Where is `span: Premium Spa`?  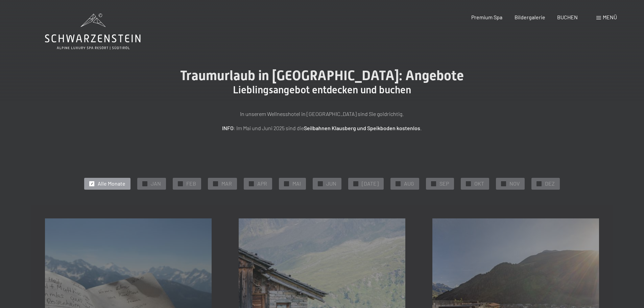 span: Premium Spa is located at coordinates (486, 17).